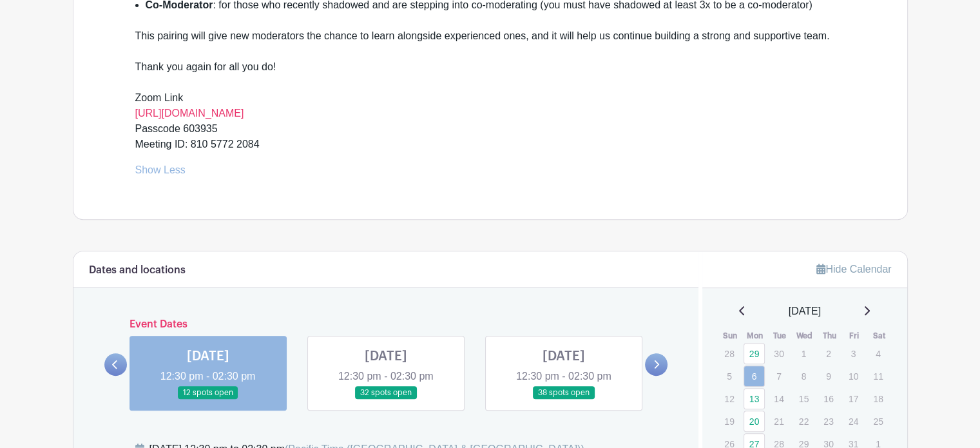  I want to click on th: Fri, so click(855, 336).